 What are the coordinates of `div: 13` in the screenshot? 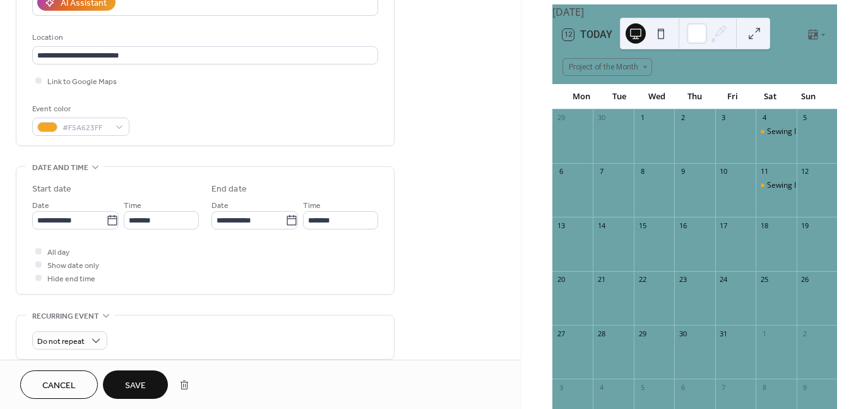 It's located at (561, 225).